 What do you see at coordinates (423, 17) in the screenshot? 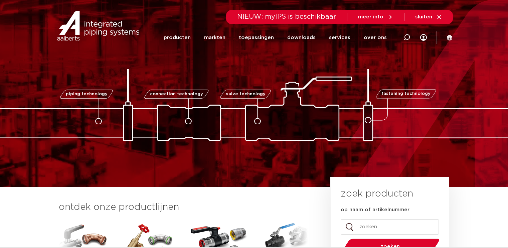
I see `span: sluiten` at bounding box center [423, 17].